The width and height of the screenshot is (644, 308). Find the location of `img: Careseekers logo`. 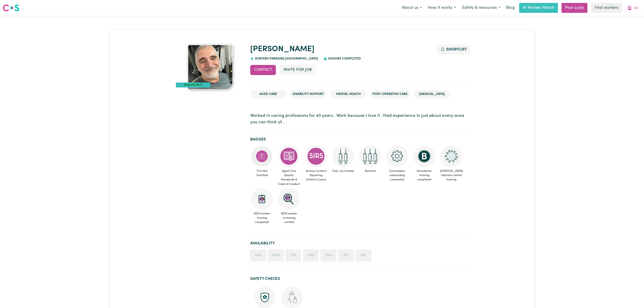

img: Careseekers logo is located at coordinates (11, 8).